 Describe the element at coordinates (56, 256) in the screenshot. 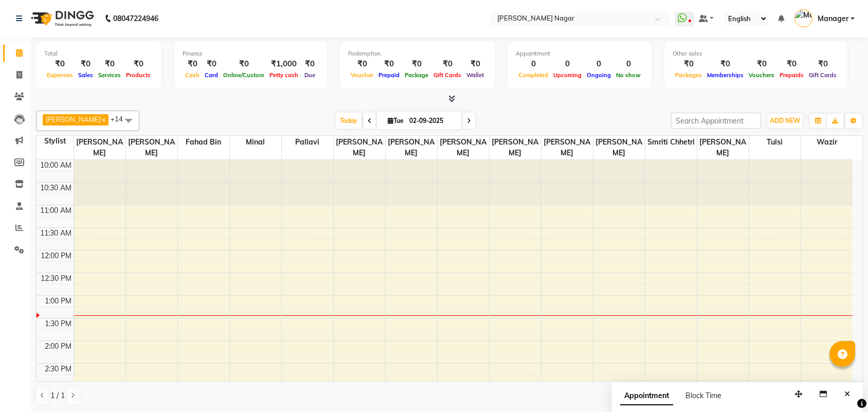

I see `div: 12:00 PM` at that location.